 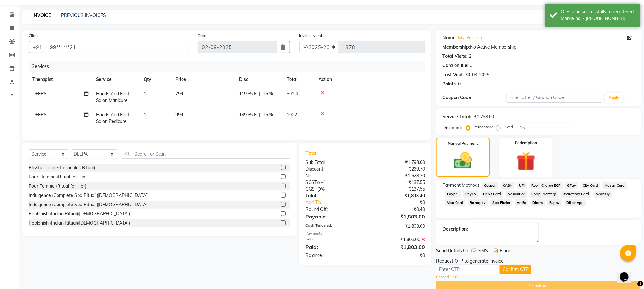 I want to click on label: Fixed, so click(x=508, y=127).